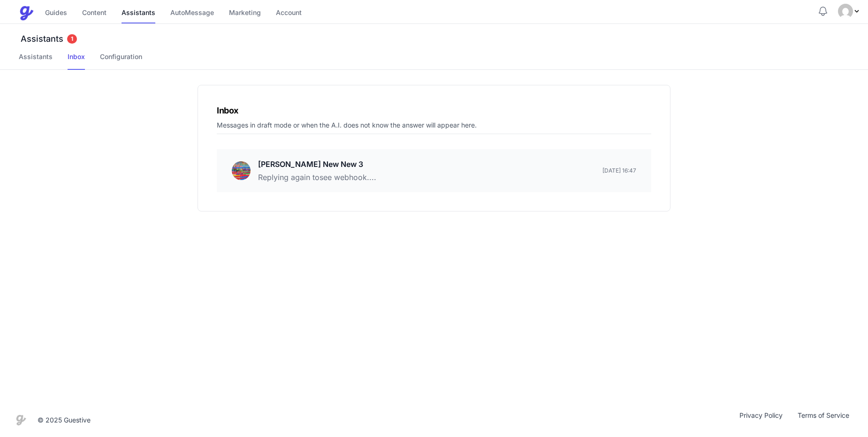 The width and height of the screenshot is (868, 437). I want to click on h1: Inbox, so click(434, 110).